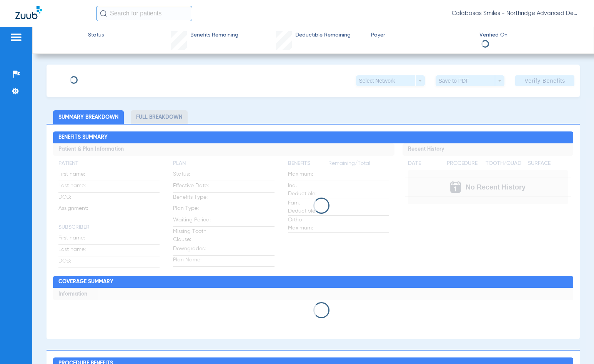 The image size is (594, 364). I want to click on input: Search for patients, so click(145, 14).